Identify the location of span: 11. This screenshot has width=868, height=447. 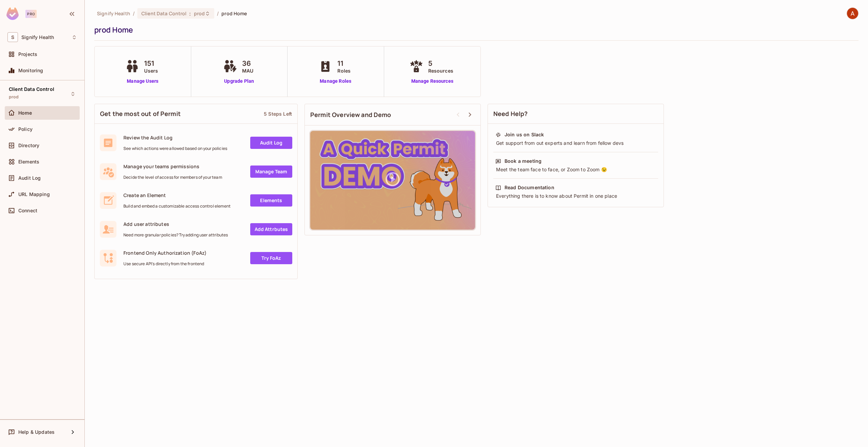
(344, 64).